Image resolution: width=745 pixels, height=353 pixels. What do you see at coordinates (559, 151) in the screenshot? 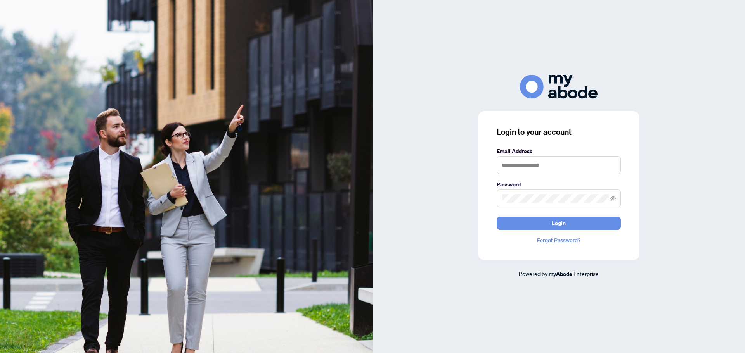
I see `label: Email Address` at bounding box center [559, 151].